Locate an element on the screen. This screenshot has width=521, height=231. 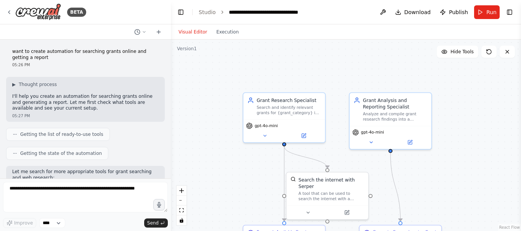
div: BETA is located at coordinates (77, 12).